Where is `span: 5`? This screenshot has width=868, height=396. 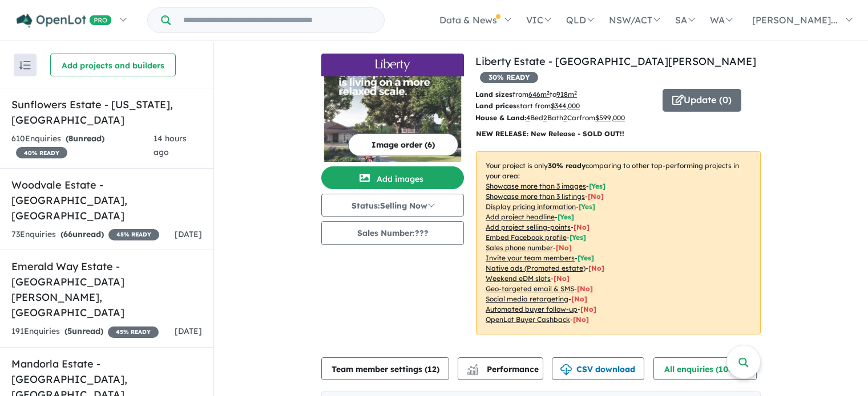
span: 5 is located at coordinates (70, 331).